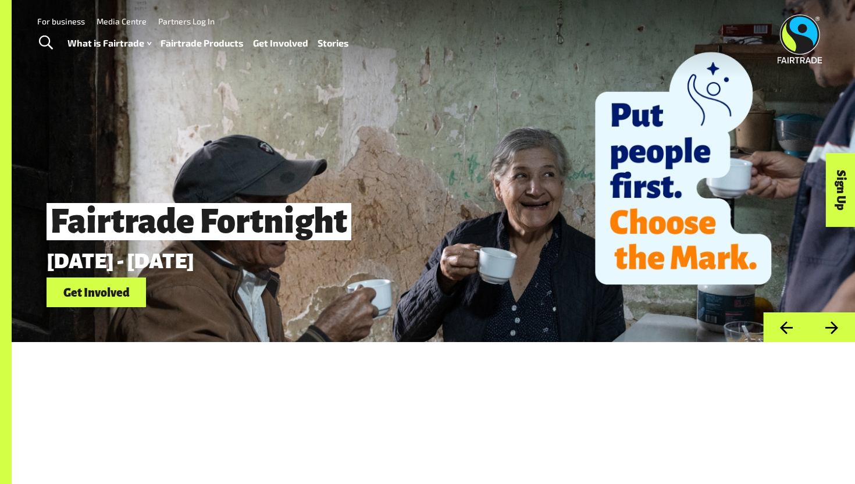 The height and width of the screenshot is (484, 855). I want to click on a: Partners Log In, so click(186, 21).